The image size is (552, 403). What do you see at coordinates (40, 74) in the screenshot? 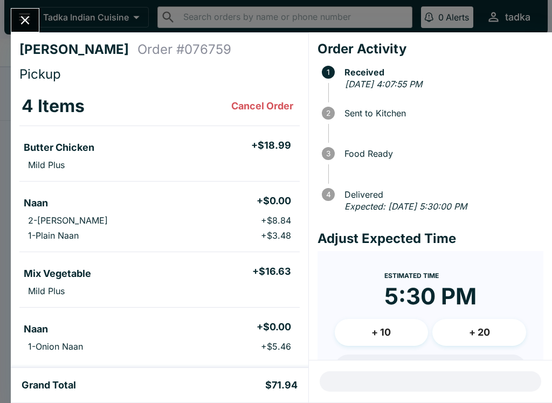
I see `span: Pickup` at bounding box center [40, 74].